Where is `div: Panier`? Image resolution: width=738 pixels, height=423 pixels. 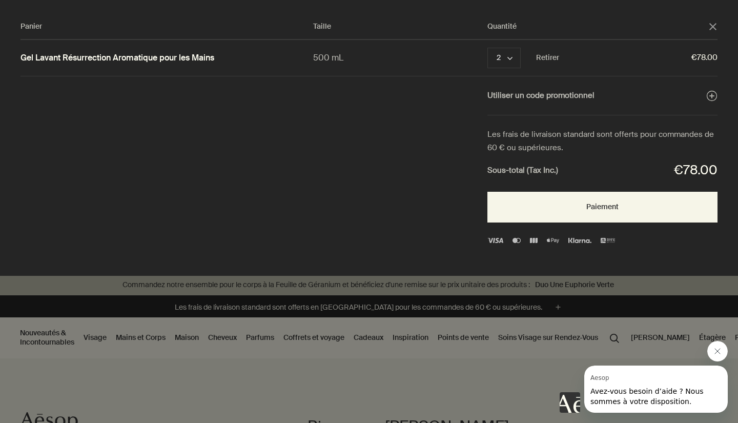 div: Panier is located at coordinates (167, 27).